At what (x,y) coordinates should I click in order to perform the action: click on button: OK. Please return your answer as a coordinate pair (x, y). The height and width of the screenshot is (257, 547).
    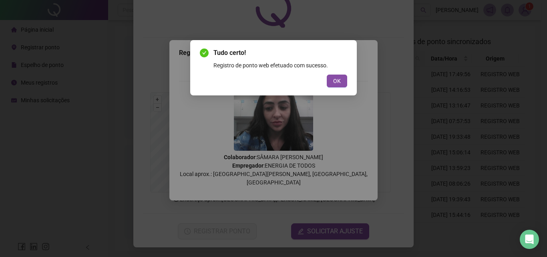
    Looking at the image, I should click on (337, 81).